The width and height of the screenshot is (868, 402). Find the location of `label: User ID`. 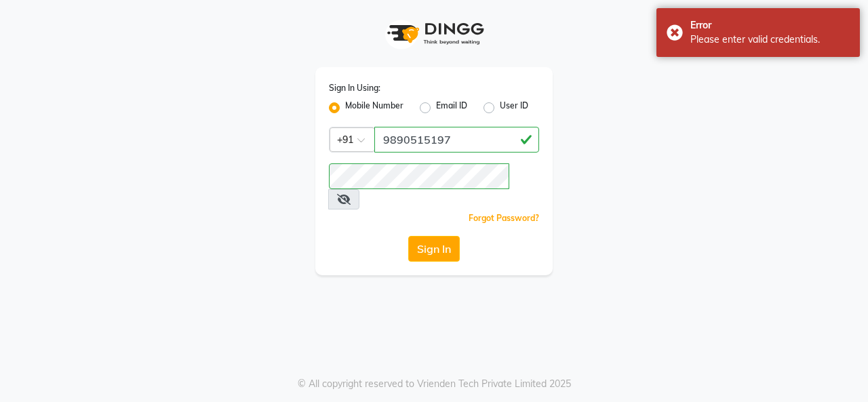

label: User ID is located at coordinates (515, 108).